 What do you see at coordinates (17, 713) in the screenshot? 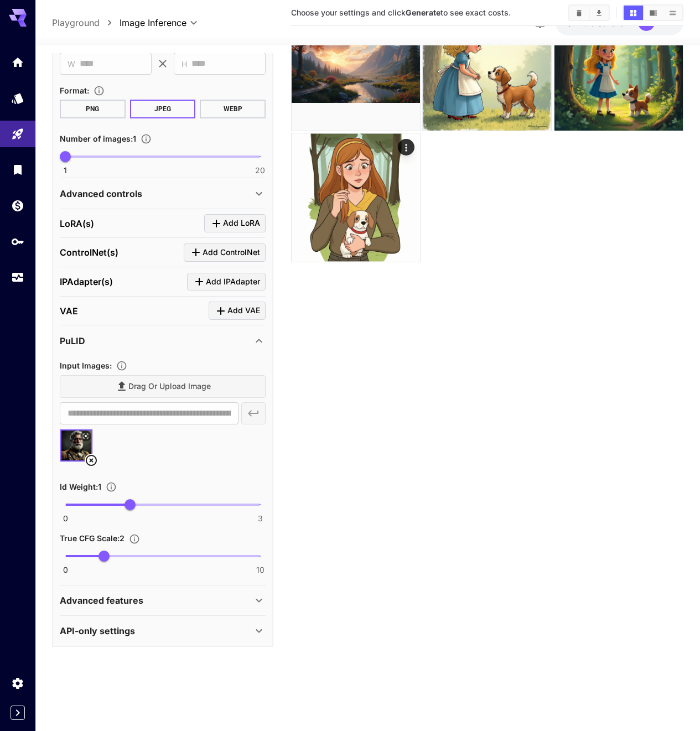
I see `div: Expand sidebar` at bounding box center [17, 713].